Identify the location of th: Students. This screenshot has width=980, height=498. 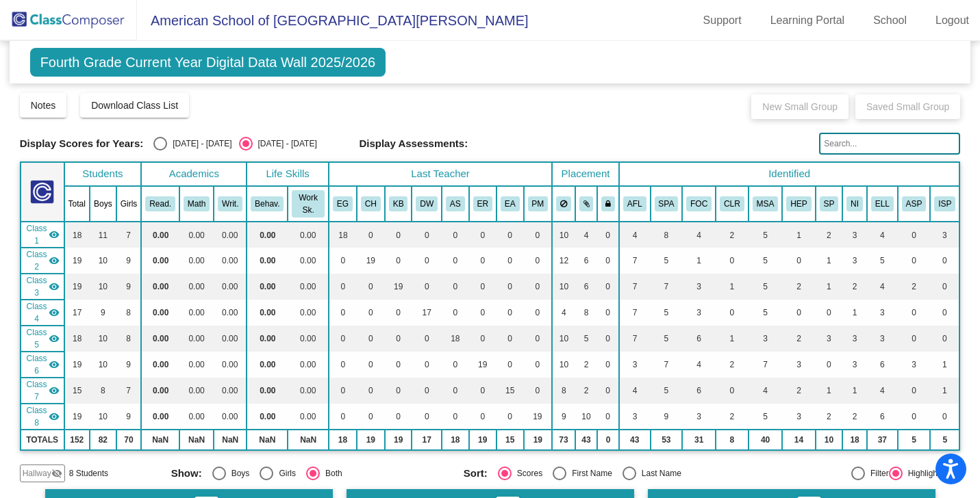
(103, 173).